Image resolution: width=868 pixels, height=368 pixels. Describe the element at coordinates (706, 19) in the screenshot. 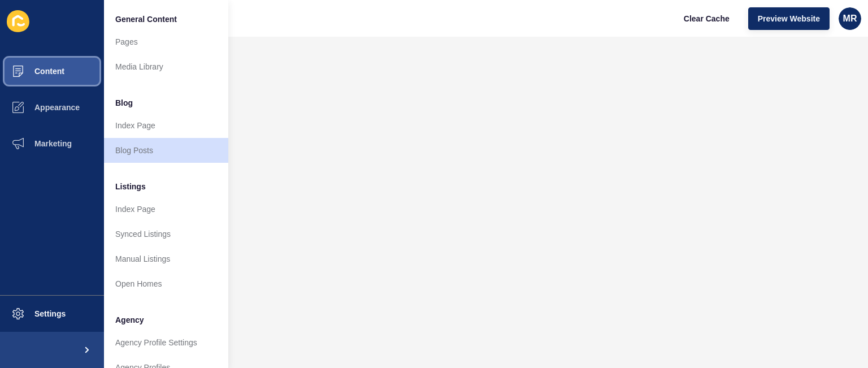

I see `button: Clear Cache` at that location.